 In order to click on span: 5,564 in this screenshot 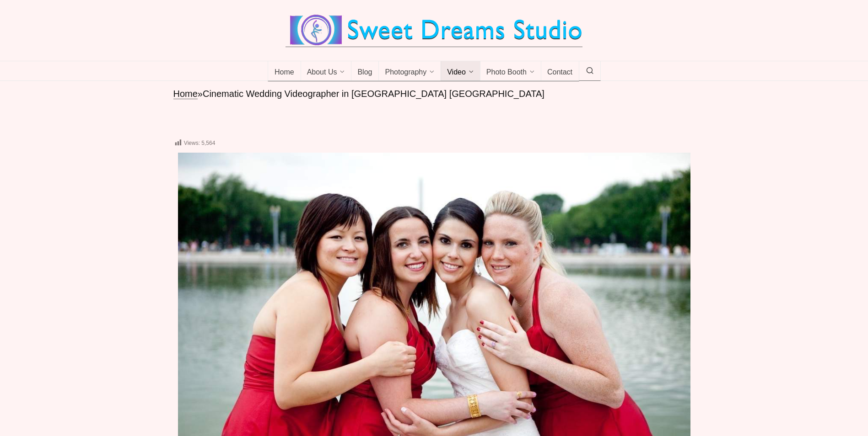, I will do `click(208, 143)`.